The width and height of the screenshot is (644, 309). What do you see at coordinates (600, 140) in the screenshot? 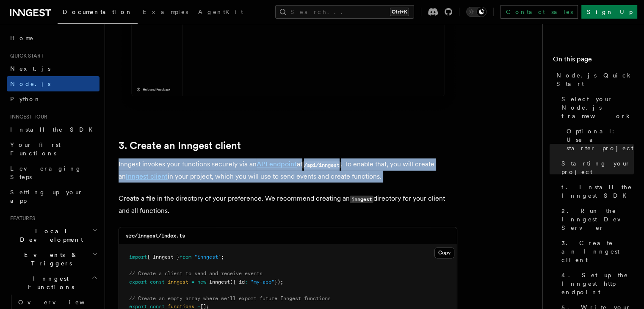
I see `span: Optional: Use a starter project` at bounding box center [600, 140].